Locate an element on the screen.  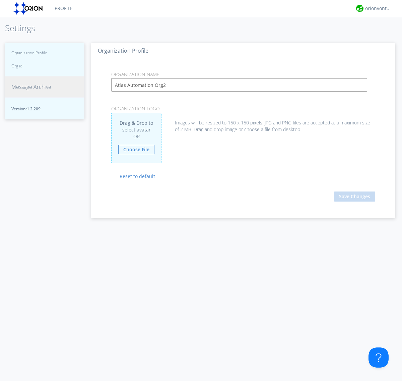
span: Message Archive is located at coordinates (31, 87).